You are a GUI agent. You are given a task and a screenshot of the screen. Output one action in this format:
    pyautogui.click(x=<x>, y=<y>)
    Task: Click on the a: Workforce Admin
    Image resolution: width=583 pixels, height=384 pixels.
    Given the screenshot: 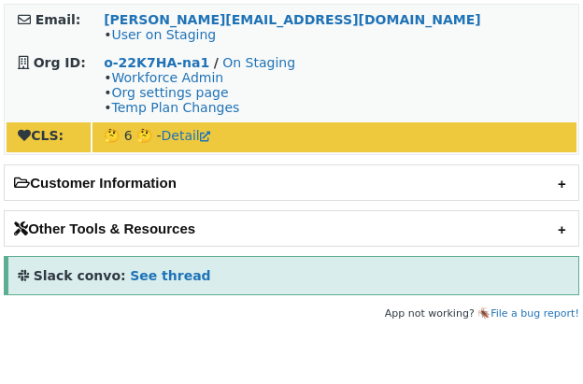 What is the action you would take?
    pyautogui.click(x=167, y=78)
    